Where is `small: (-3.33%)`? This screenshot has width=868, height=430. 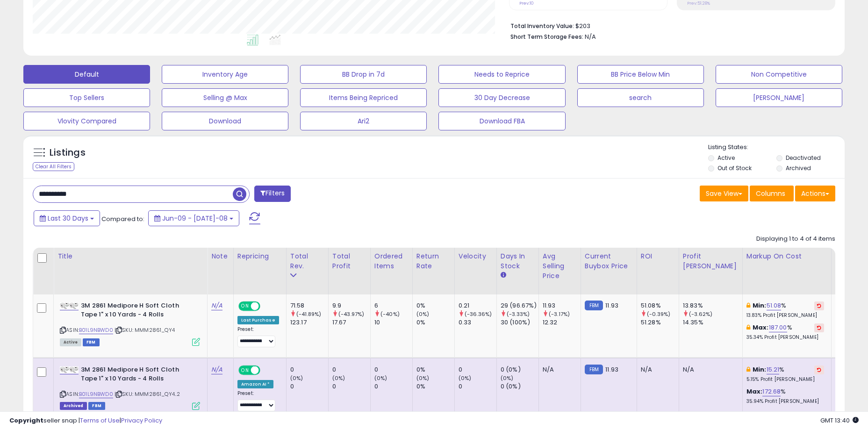
small: (-3.33%) is located at coordinates (518, 314).